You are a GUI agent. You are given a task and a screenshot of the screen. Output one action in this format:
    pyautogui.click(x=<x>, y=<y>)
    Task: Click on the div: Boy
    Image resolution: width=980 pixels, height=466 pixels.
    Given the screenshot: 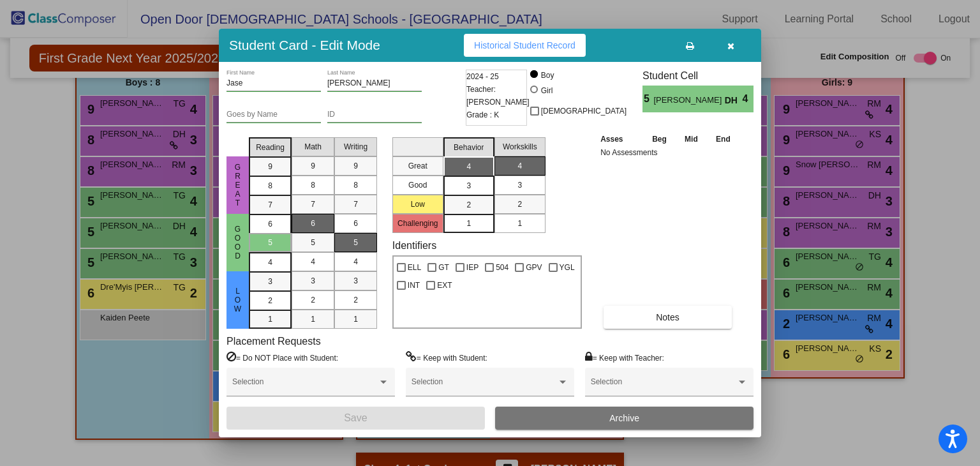 What is the action you would take?
    pyautogui.click(x=547, y=76)
    